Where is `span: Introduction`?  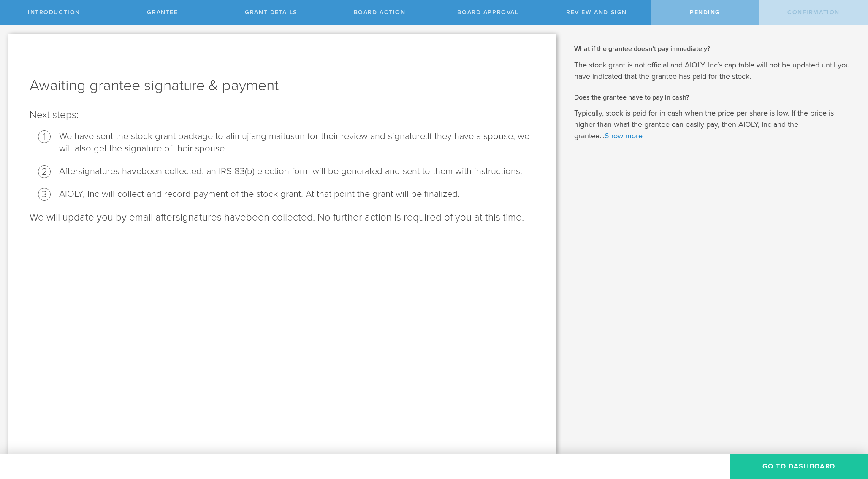 span: Introduction is located at coordinates (54, 12).